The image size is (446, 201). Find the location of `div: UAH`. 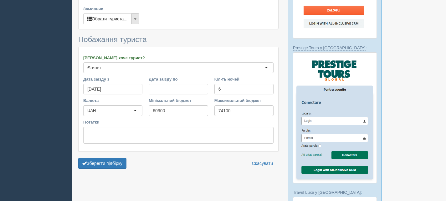

div: UAH is located at coordinates (91, 111).